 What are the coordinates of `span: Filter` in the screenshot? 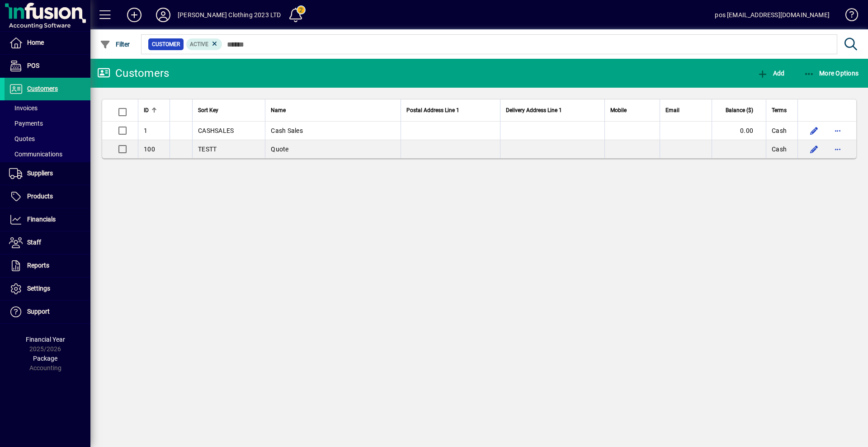 It's located at (115, 44).